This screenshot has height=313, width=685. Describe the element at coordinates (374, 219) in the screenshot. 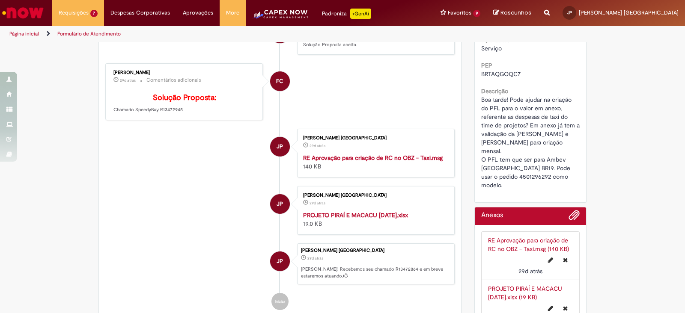

I see `div: 19.0 KB` at that location.